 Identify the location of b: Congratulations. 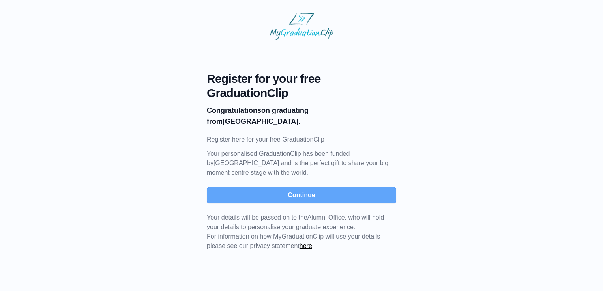
(234, 110).